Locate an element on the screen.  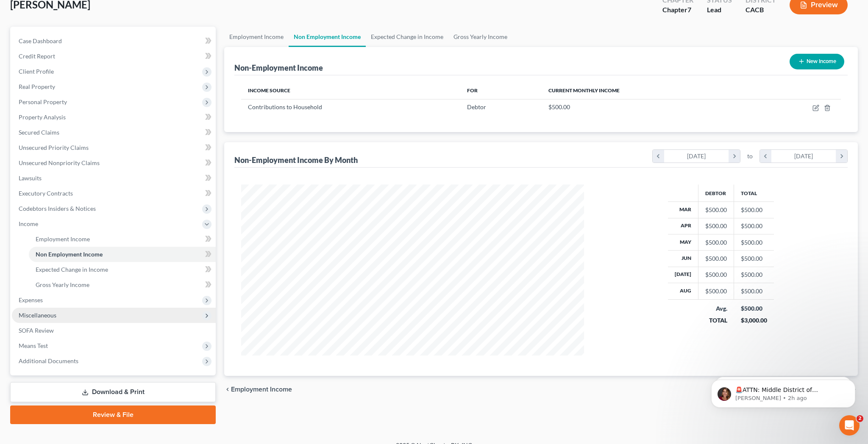
span: SOFA Review is located at coordinates (36, 330).